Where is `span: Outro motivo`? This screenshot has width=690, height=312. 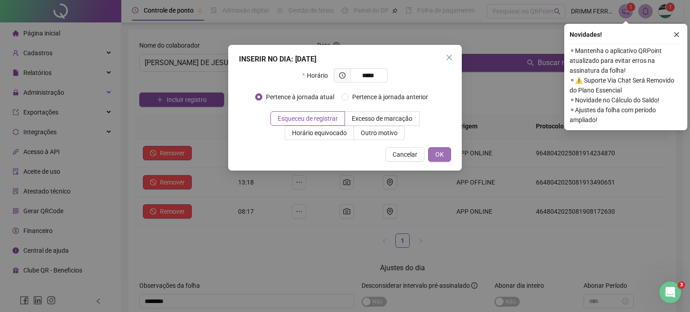
span: Outro motivo is located at coordinates (379, 133).